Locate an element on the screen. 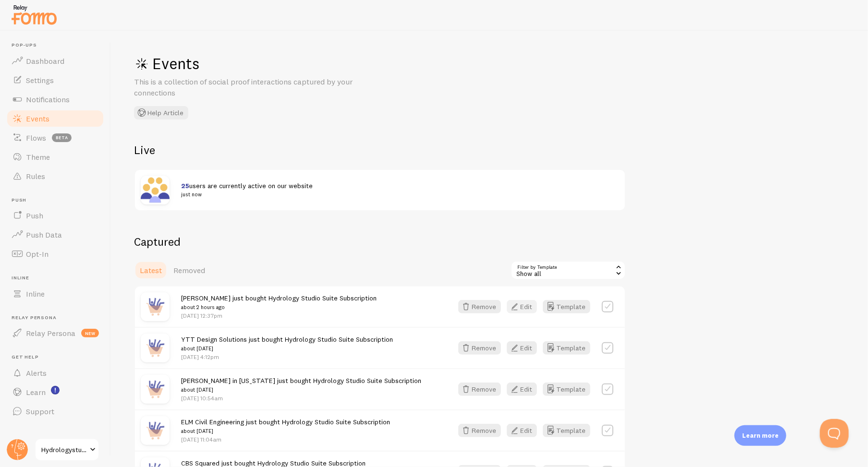 The height and width of the screenshot is (467, 868). a: Removed is located at coordinates (189, 270).